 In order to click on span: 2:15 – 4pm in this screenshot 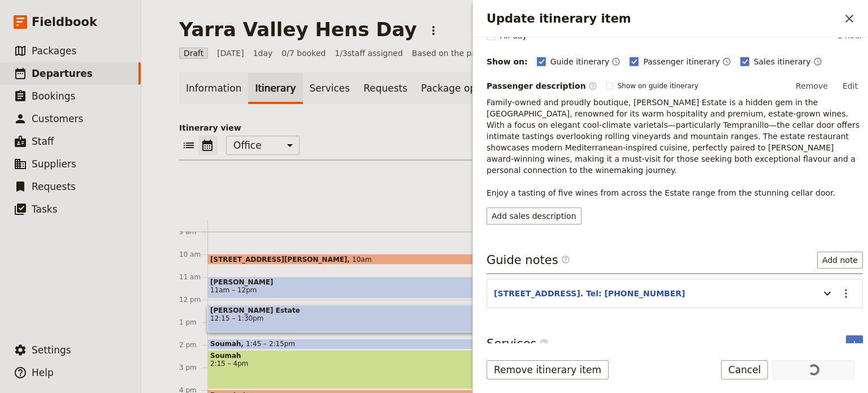, I will do `click(513, 364)`.